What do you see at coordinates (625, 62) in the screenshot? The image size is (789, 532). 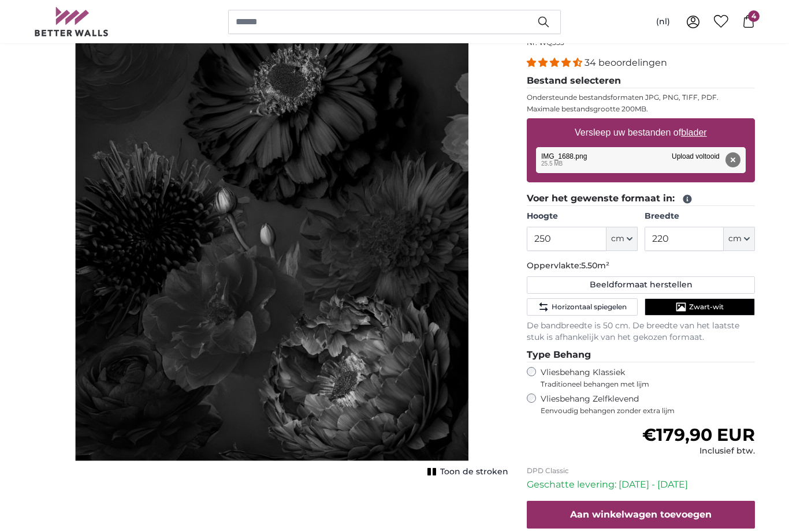 I see `span: 34 beoordelingen` at bounding box center [625, 62].